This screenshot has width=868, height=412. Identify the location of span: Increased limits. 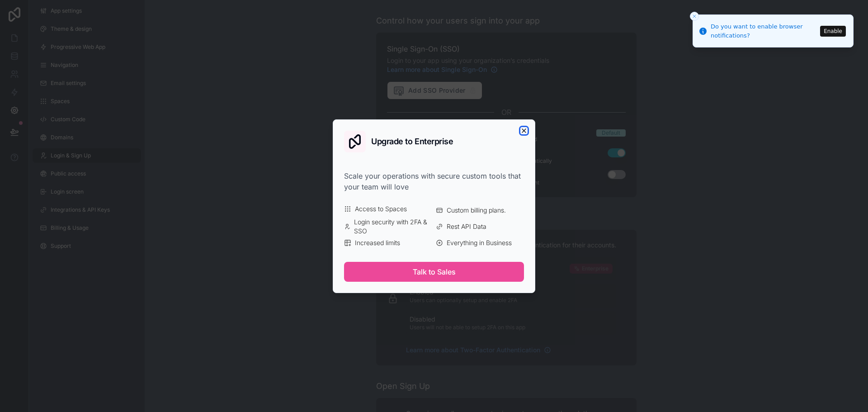
(378, 243).